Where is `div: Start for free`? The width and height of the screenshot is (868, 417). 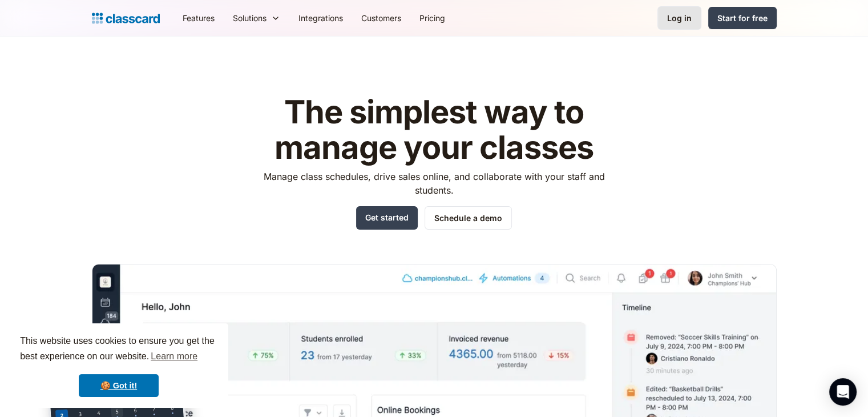
div: Start for free is located at coordinates (742, 18).